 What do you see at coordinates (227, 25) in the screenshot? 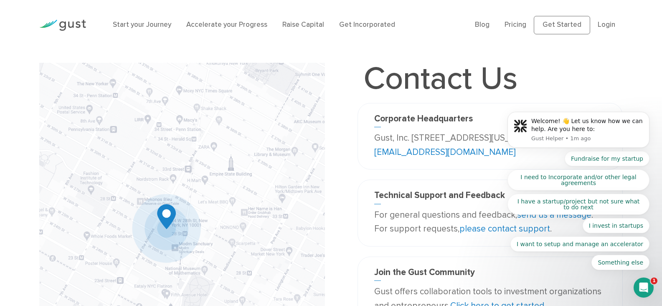
I see `a: Accelerate your Progress` at bounding box center [227, 25].